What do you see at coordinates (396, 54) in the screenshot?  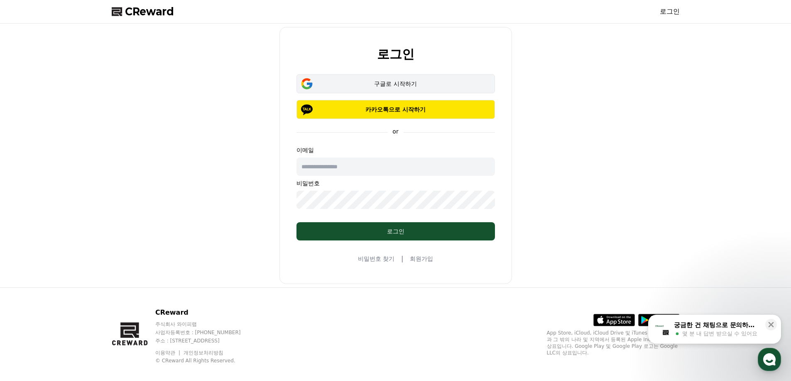 I see `h2: 로그인` at bounding box center [396, 54].